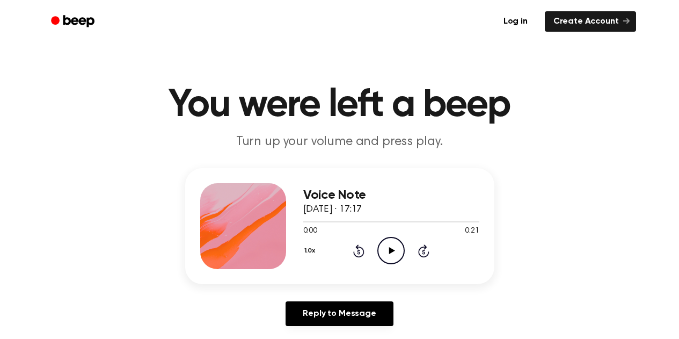 The height and width of the screenshot is (339, 679). Describe the element at coordinates (515, 21) in the screenshot. I see `a: Log in` at that location.